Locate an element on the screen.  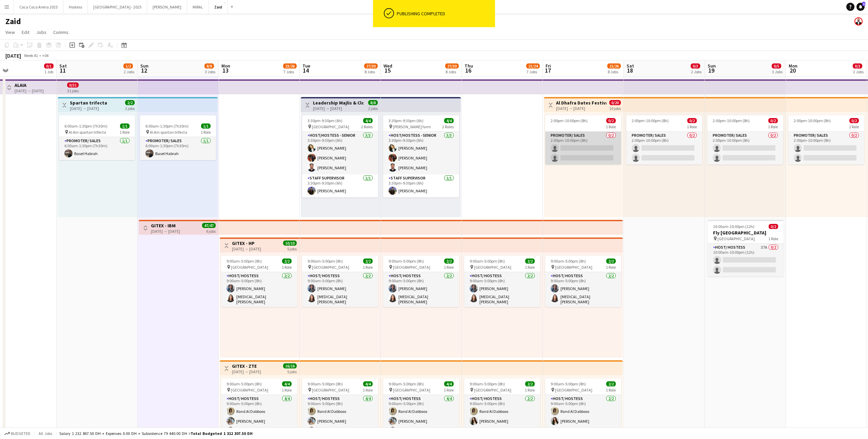
div: 5 jobs is located at coordinates (292, 248).